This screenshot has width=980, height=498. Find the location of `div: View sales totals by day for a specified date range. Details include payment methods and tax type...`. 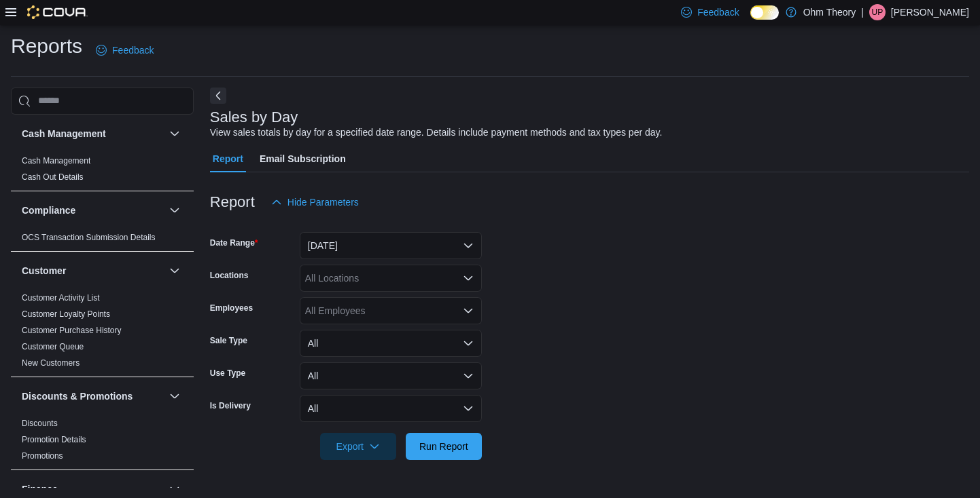

div: View sales totals by day for a specified date range. Details include payment methods and tax type... is located at coordinates (436, 133).